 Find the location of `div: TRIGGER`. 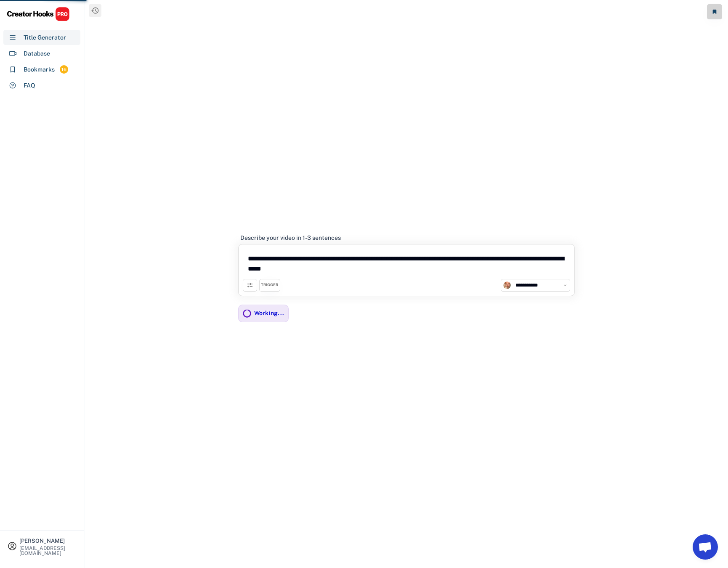

div: TRIGGER is located at coordinates (269, 285).